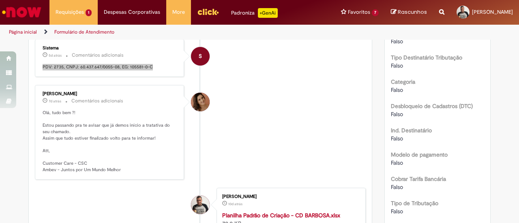  What do you see at coordinates (411, 130) in the screenshot?
I see `b: Ind. Destinatário` at bounding box center [411, 130].